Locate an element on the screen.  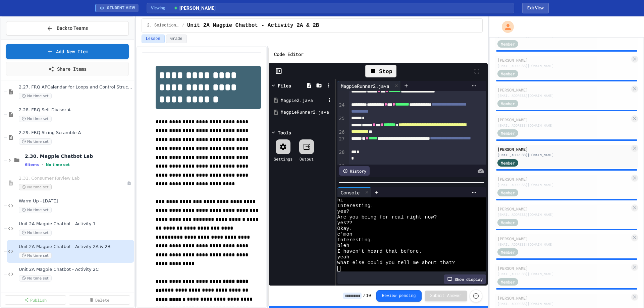
div: Stop is located at coordinates (380, 71).